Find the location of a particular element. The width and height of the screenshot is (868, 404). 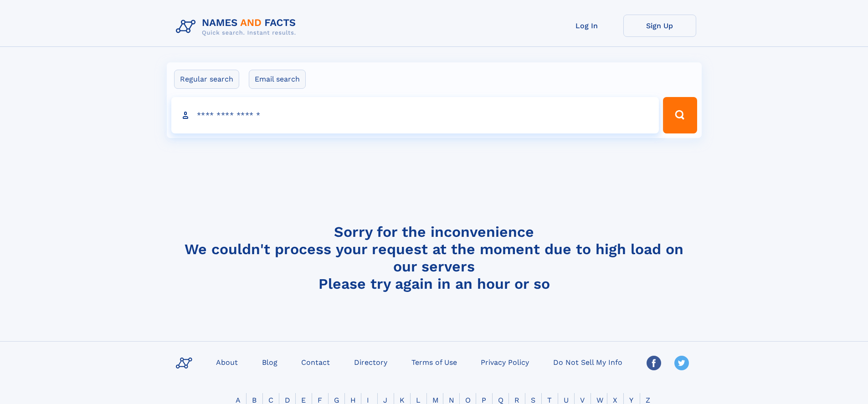

img: Facebook is located at coordinates (654, 363).